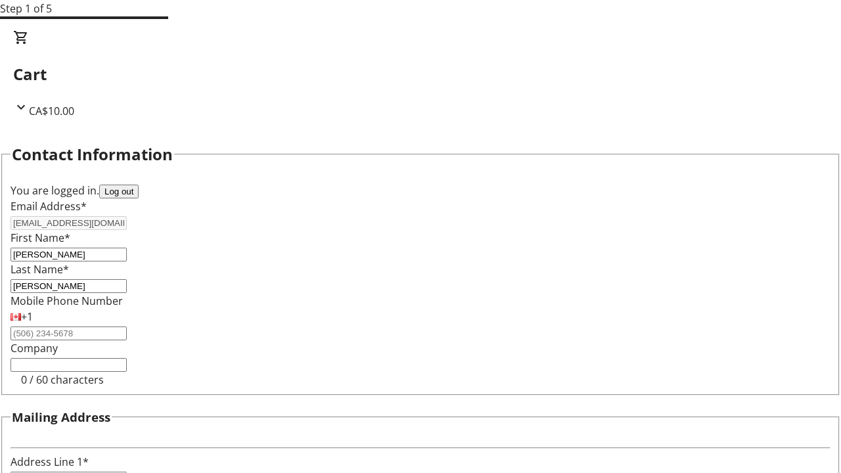  Describe the element at coordinates (421, 191) in the screenshot. I see `div: You are logged in.` at that location.